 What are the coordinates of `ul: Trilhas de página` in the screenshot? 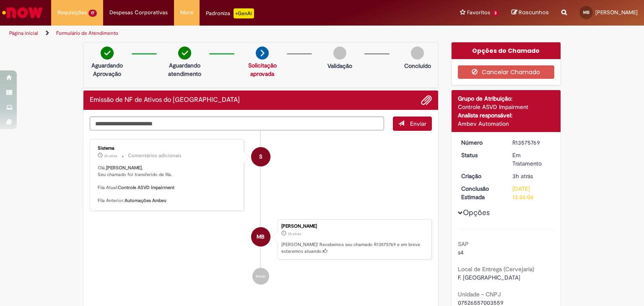 It's located at (215, 33).